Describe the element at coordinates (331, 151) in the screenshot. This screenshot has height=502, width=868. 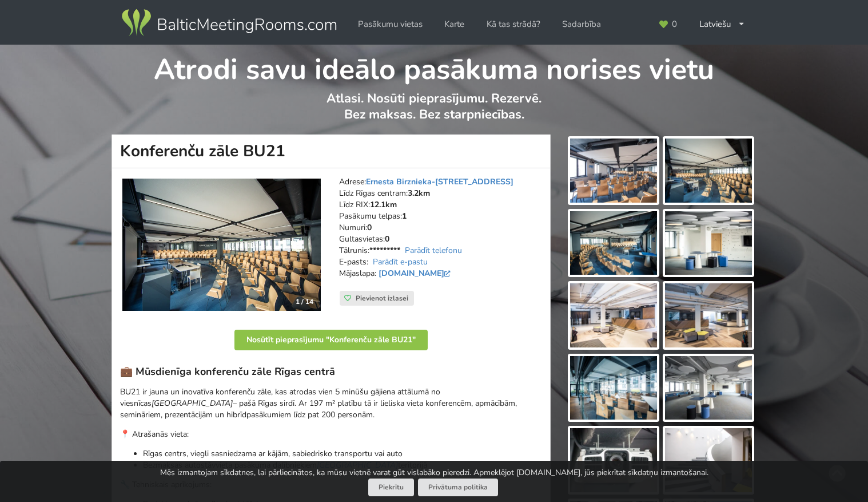
I see `h1: Konferenču zāle BU21` at that location.